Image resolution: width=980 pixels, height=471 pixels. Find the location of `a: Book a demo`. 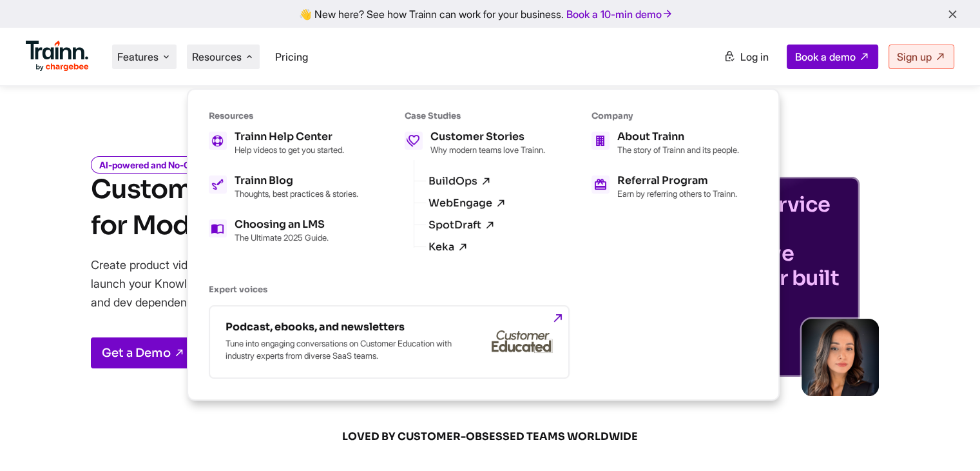

a: Book a demo is located at coordinates (832, 57).